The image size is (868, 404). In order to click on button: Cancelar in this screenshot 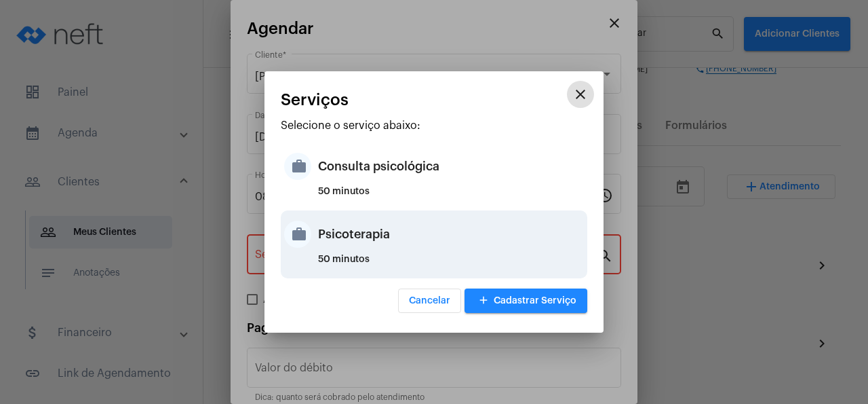, I will do `click(429, 300)`.